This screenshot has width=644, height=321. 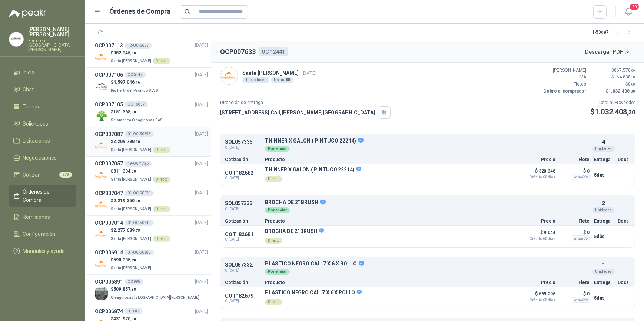 I want to click on p: 1, so click(x=603, y=264).